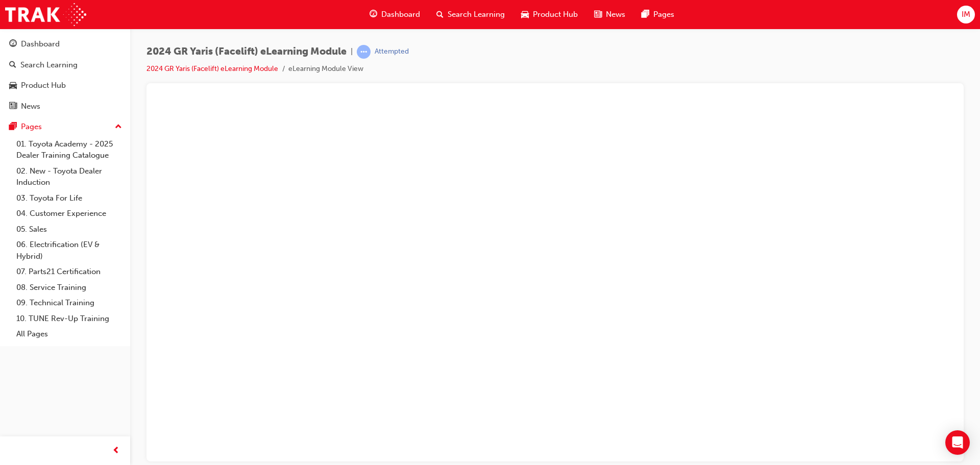  I want to click on div: Search Learning, so click(49, 65).